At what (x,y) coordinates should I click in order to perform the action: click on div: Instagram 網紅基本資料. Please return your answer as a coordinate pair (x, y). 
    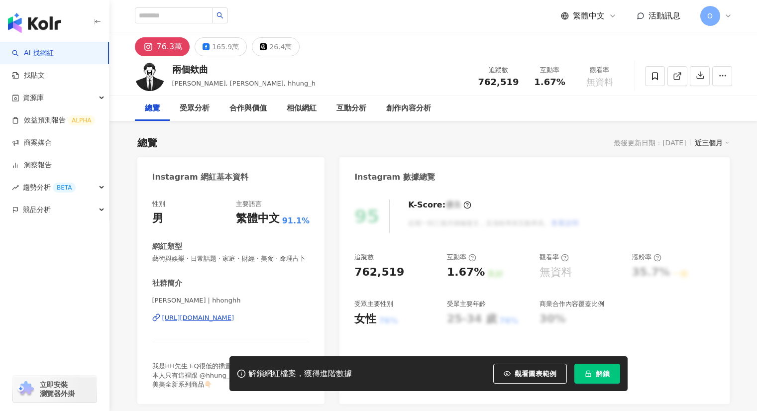
    Looking at the image, I should click on (201, 177).